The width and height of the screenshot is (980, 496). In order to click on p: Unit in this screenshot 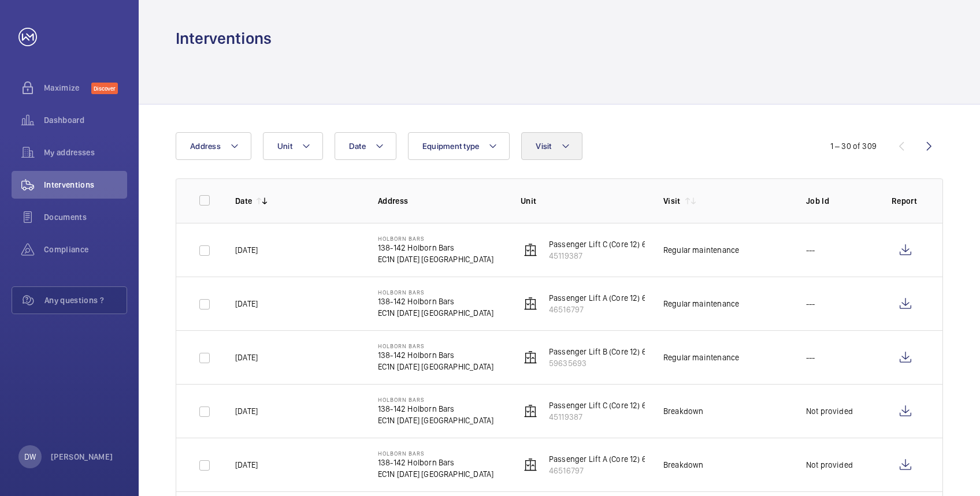, I will do `click(583, 201)`.